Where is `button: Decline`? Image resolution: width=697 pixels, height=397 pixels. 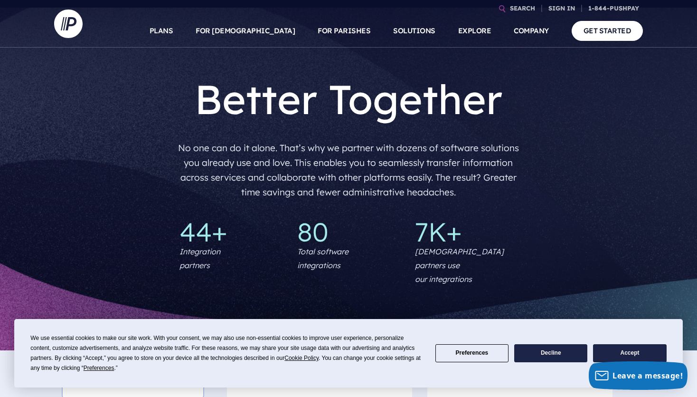
button: Decline is located at coordinates (551, 353).